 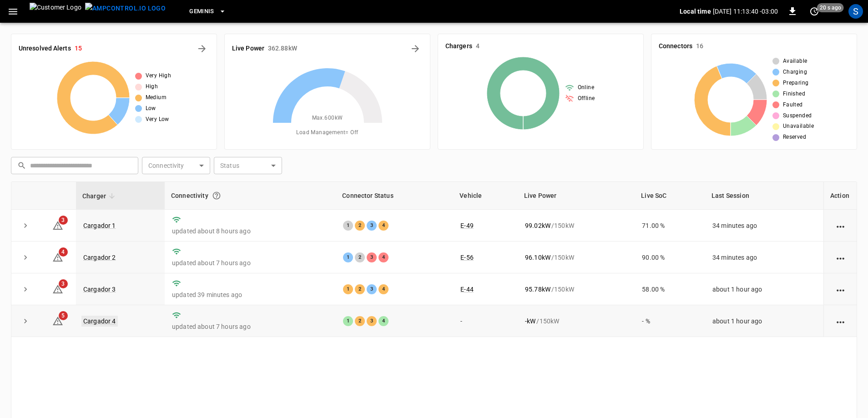 I want to click on th: Live SoC, so click(x=669, y=195).